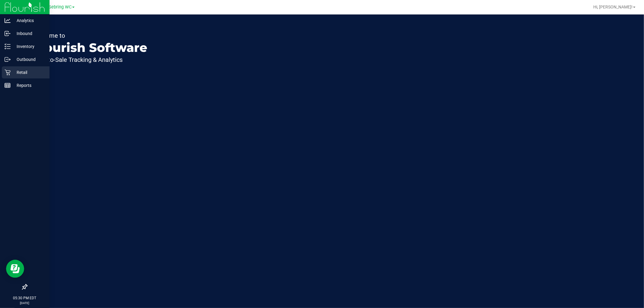 Image resolution: width=644 pixels, height=308 pixels. What do you see at coordinates (60, 7) in the screenshot?
I see `span: Sebring WC` at bounding box center [60, 7].